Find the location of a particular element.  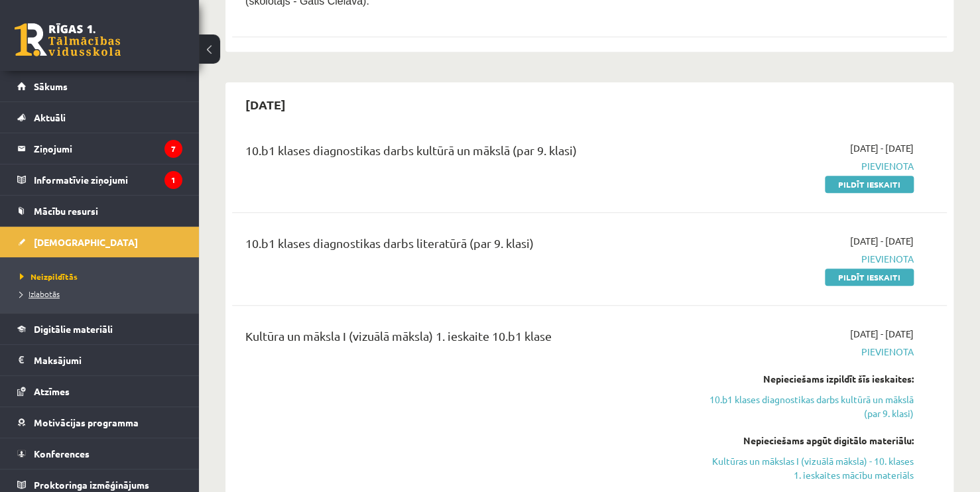

legend: Ziņojumi is located at coordinates (108, 149).